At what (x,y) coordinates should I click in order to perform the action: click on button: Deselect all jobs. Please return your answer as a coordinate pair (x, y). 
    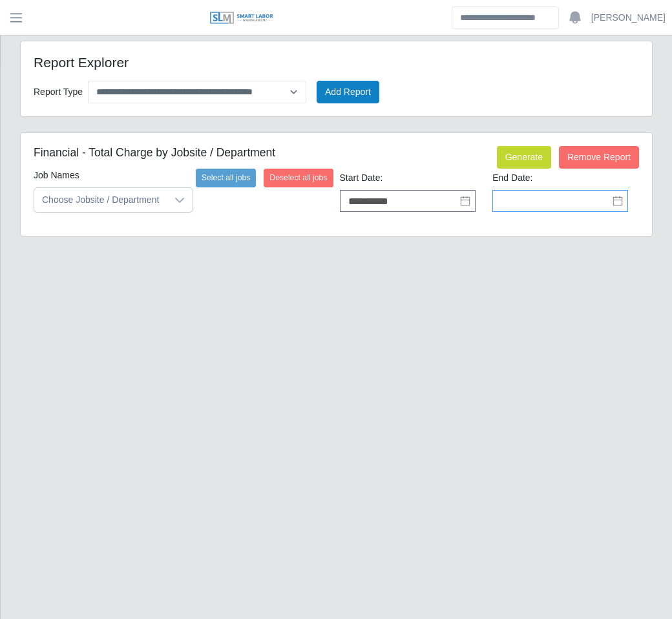
    Looking at the image, I should click on (298, 178).